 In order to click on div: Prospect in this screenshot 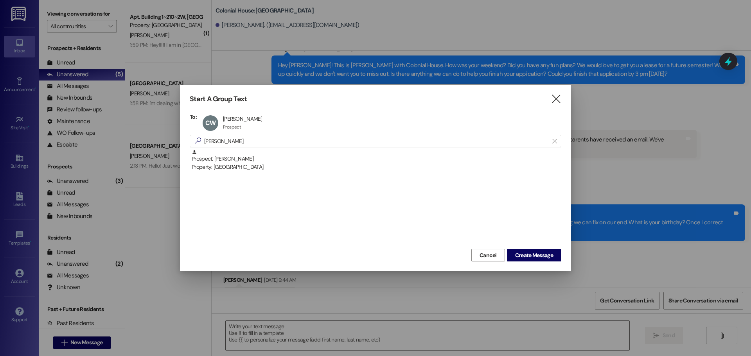, I will do `click(232, 127)`.